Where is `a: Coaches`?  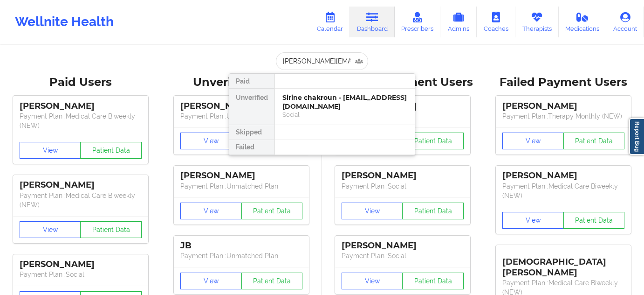
a: Coaches is located at coordinates (496, 22).